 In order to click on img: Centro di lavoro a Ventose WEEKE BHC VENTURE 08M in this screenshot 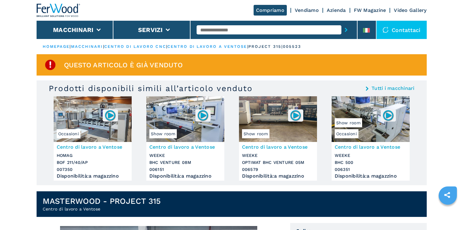, I will do `click(185, 119)`.